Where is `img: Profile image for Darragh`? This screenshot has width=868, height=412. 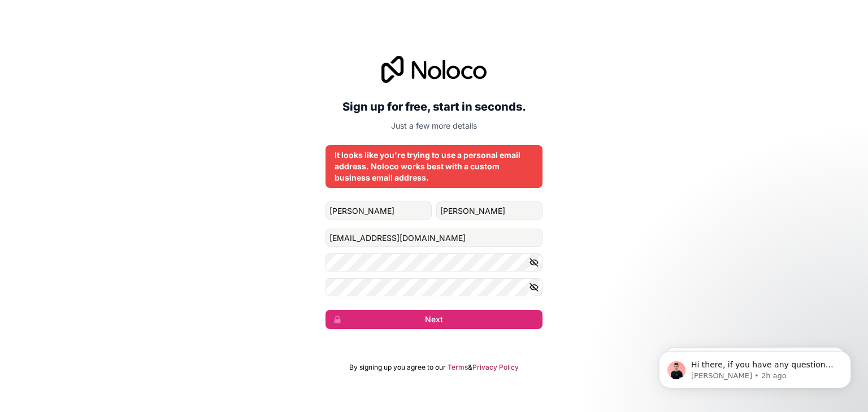
img: Profile image for Darragh is located at coordinates (34, 43).